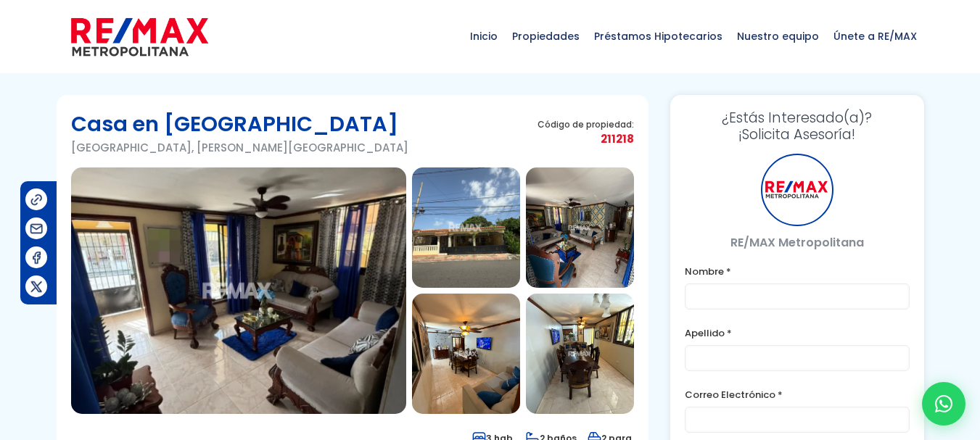 The image size is (980, 440). I want to click on span: Inicio, so click(484, 36).